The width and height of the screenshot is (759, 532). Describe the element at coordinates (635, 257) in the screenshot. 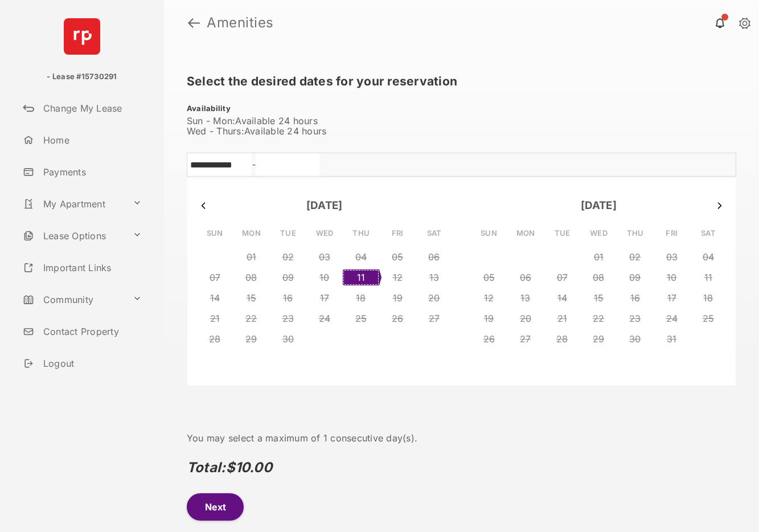

I see `button: 0002 October 275th 2025` at that location.